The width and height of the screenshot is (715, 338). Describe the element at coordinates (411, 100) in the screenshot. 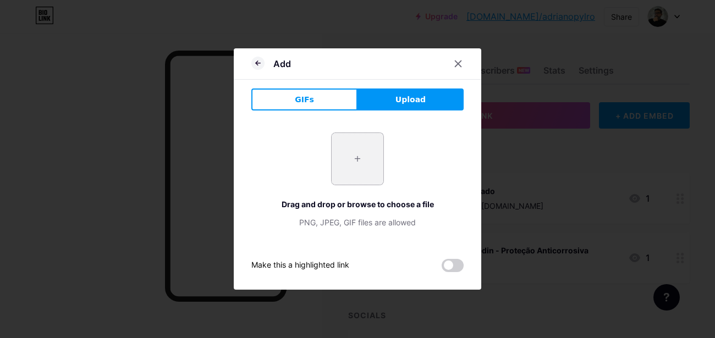

I see `button: Upload` at that location.